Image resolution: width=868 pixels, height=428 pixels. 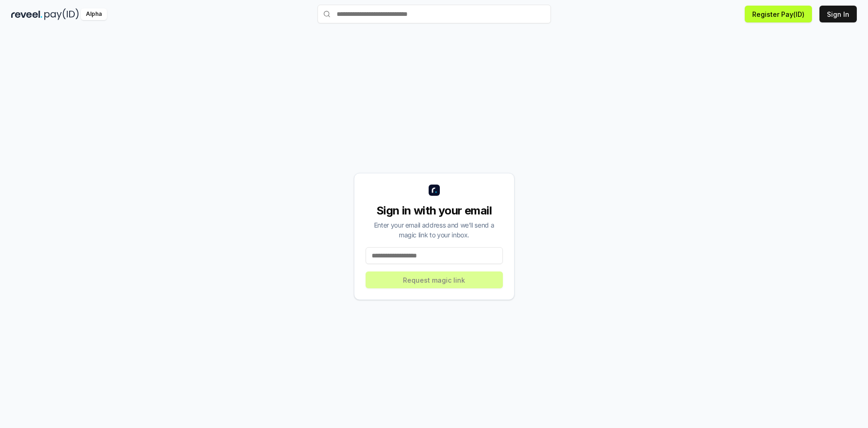 I want to click on div: Sign in with your email, so click(x=434, y=211).